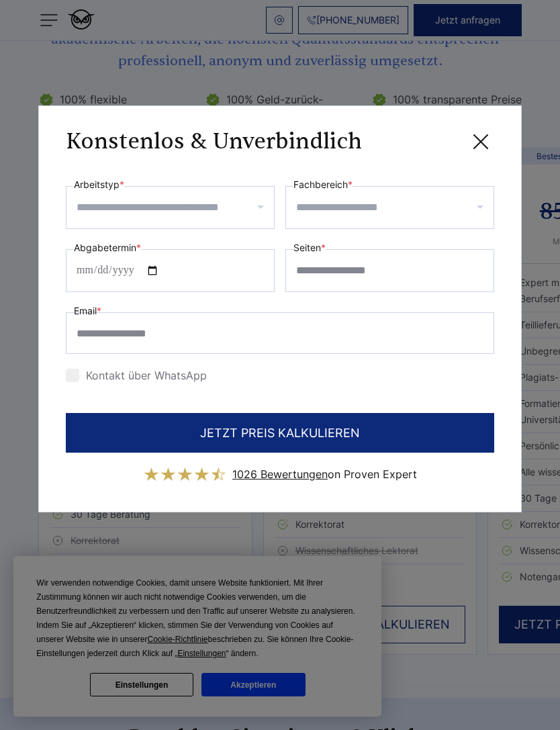 The width and height of the screenshot is (560, 730). What do you see at coordinates (107, 248) in the screenshot?
I see `label: Abgabetermin` at bounding box center [107, 248].